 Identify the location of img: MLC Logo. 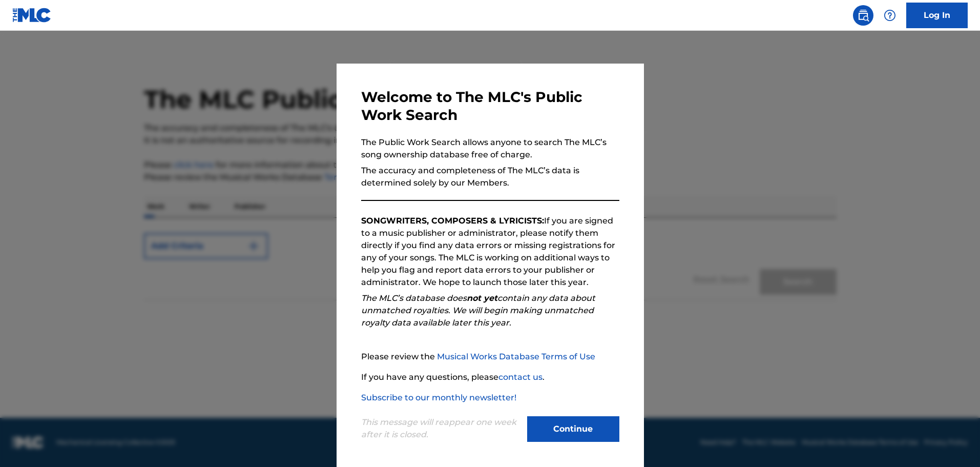
(32, 15).